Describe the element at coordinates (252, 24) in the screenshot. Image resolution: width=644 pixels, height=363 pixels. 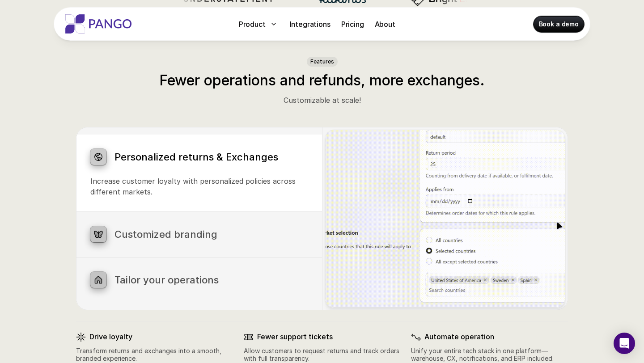
I see `p: Product` at that location.